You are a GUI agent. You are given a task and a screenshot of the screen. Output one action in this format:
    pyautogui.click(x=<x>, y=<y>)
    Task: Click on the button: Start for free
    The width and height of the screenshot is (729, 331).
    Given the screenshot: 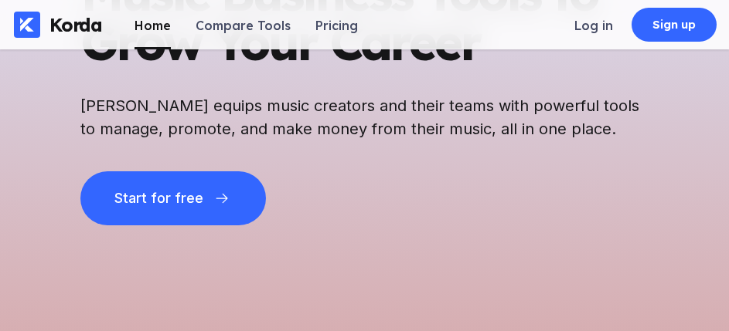 What is the action you would take?
    pyautogui.click(x=173, y=199)
    